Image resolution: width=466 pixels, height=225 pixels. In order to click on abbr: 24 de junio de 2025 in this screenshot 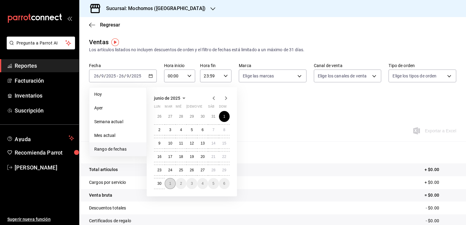, I will do `click(170, 170)`.